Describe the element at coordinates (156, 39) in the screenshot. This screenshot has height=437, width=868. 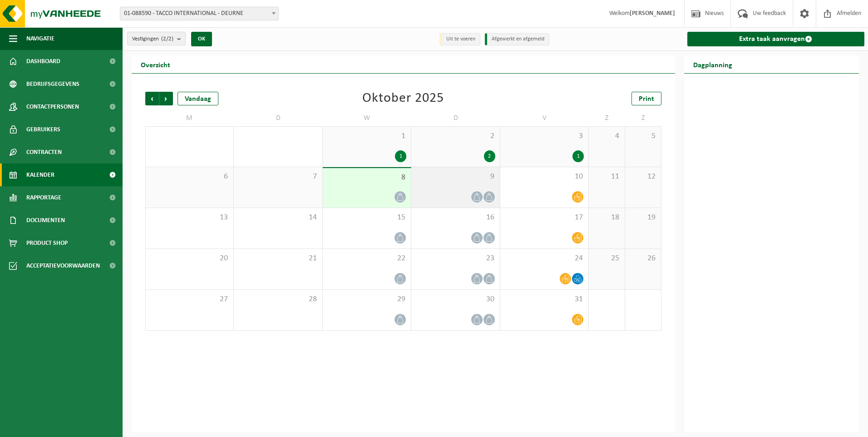
I see `button: Vestigingen(2/2)` at that location.